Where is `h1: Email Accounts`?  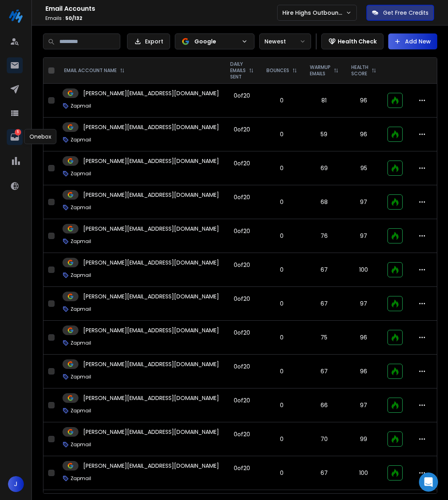
h1: Email Accounts is located at coordinates (161, 9).